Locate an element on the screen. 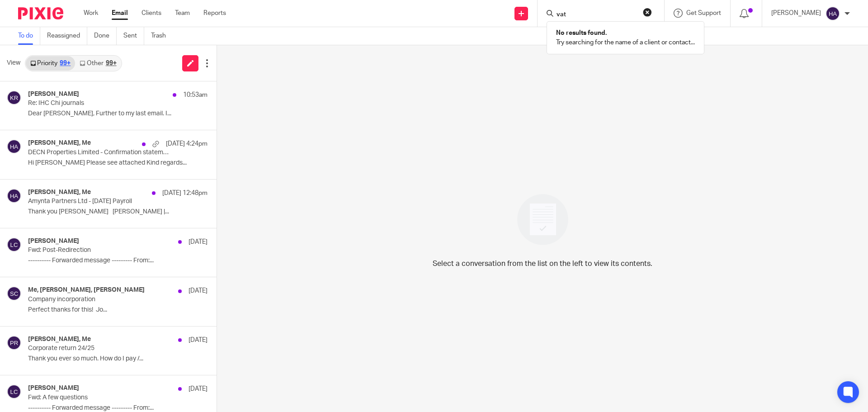  span: View is located at coordinates (14, 63).